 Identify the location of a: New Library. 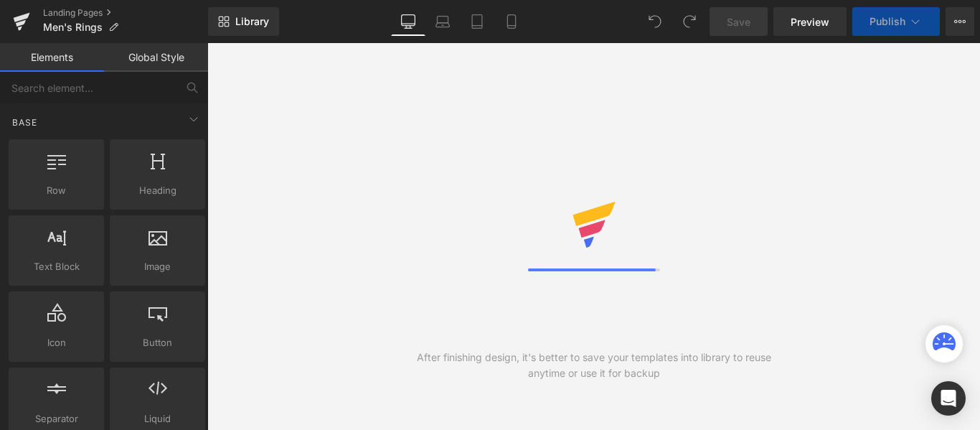
(243, 21).